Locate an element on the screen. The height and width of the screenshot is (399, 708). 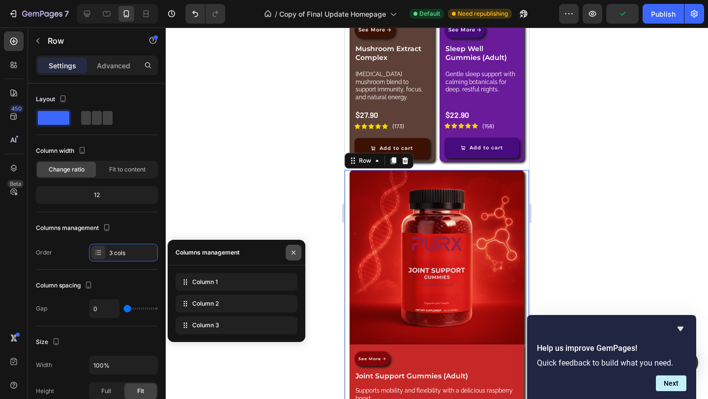
div: Publish is located at coordinates (663, 14).